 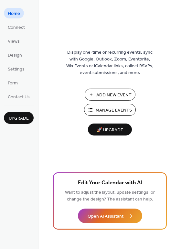 What do you see at coordinates (110, 130) in the screenshot?
I see `span: 🚀 Upgrade` at bounding box center [110, 130].